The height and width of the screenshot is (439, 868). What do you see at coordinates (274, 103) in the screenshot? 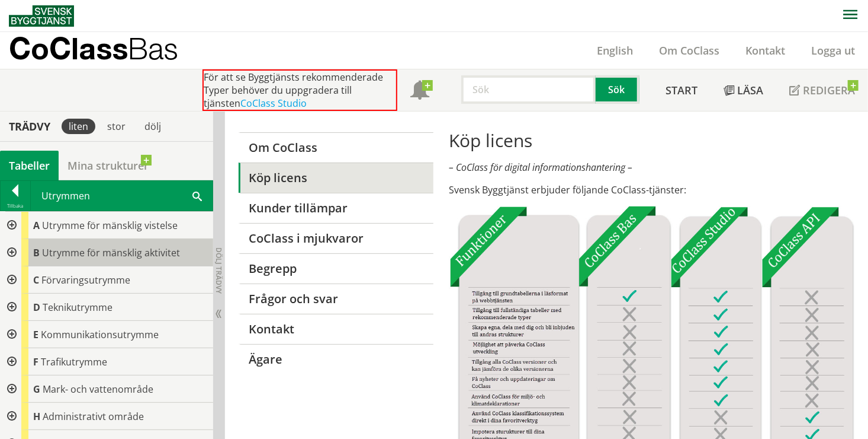
I see `a: CoClass Studio` at bounding box center [274, 103].